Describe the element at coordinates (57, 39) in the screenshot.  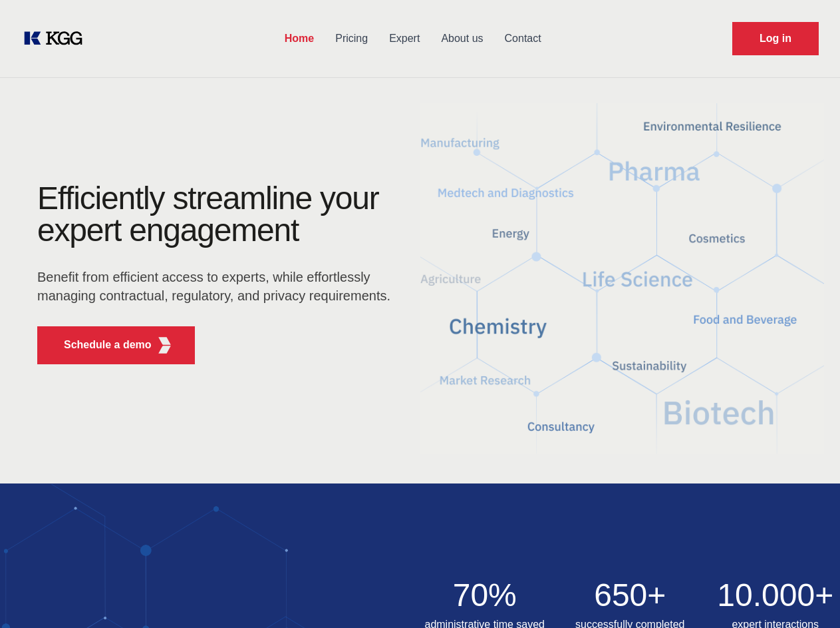
I see `a: KOL Knowledge Platform: Talk to Key External Experts (KEE)` at that location.